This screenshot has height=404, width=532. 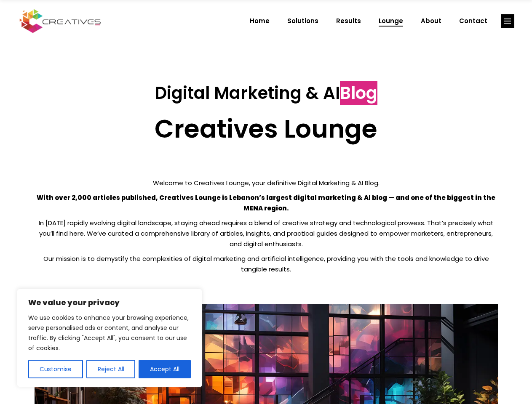 What do you see at coordinates (164, 369) in the screenshot?
I see `button: Accept All` at bounding box center [164, 369].